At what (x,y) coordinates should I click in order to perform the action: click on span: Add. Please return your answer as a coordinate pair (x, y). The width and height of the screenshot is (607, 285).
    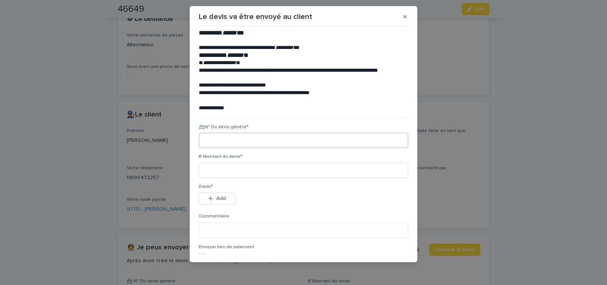
    Looking at the image, I should click on (221, 198).